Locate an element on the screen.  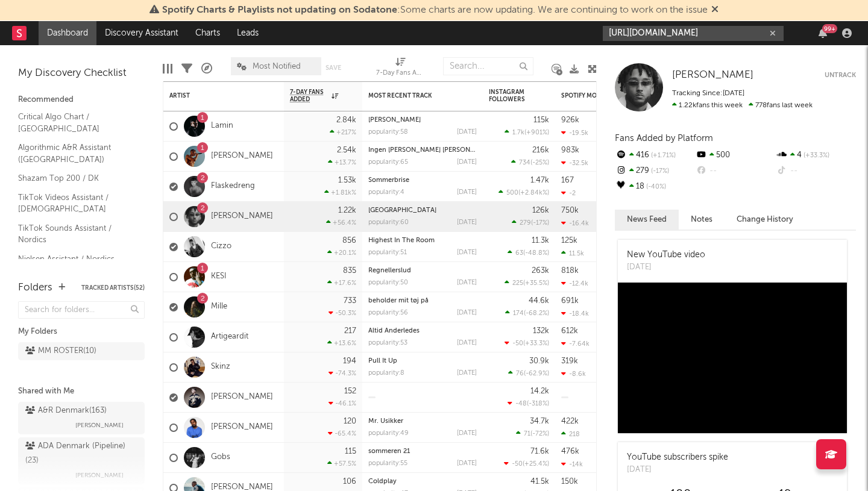
a: Regnellerslud is located at coordinates (389, 271).